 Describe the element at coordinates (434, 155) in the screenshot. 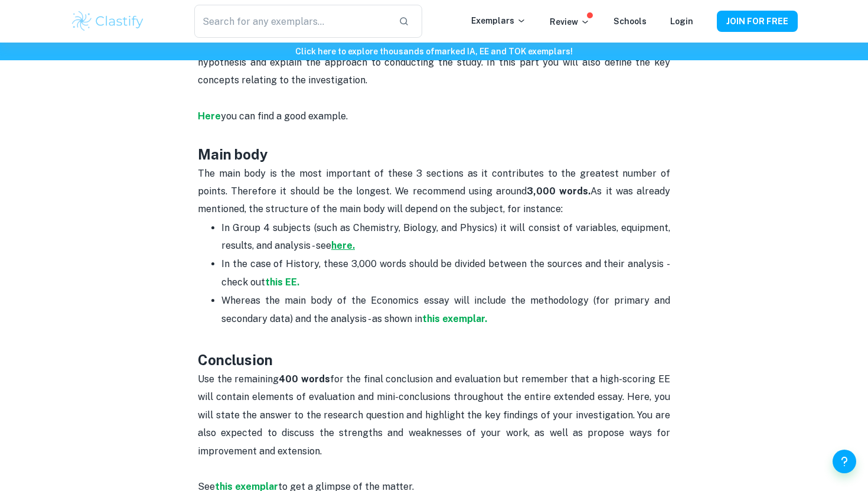

I see `h3: Main body` at that location.